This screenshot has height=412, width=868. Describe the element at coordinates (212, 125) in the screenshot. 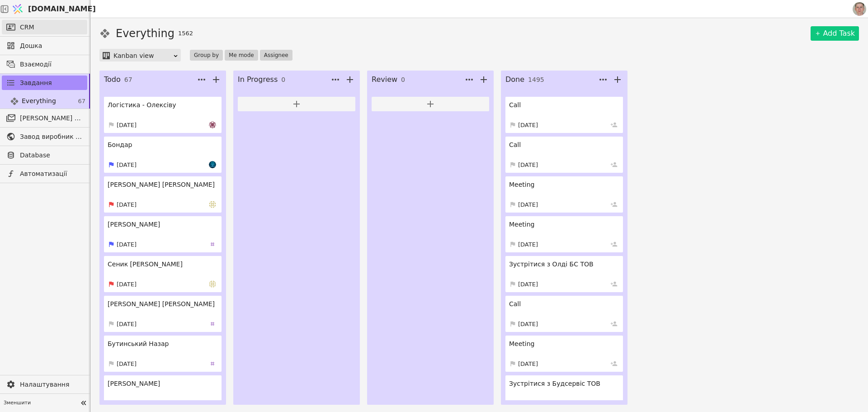

I see `img: sa` at that location.